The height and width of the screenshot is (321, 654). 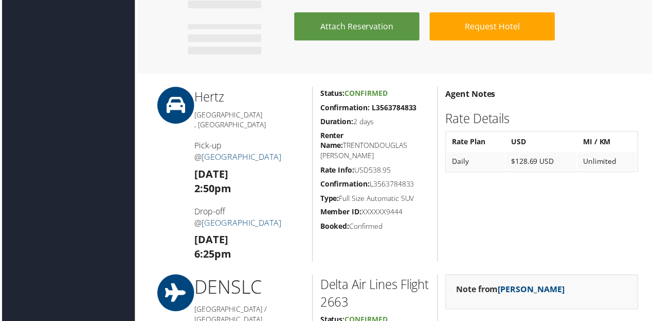 I want to click on td: Daily, so click(x=477, y=162).